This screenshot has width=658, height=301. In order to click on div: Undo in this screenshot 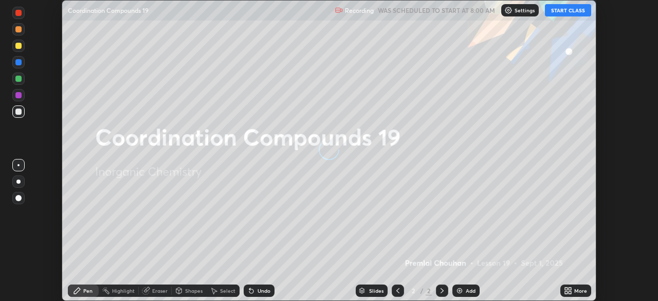, I will do `click(264, 290)`.